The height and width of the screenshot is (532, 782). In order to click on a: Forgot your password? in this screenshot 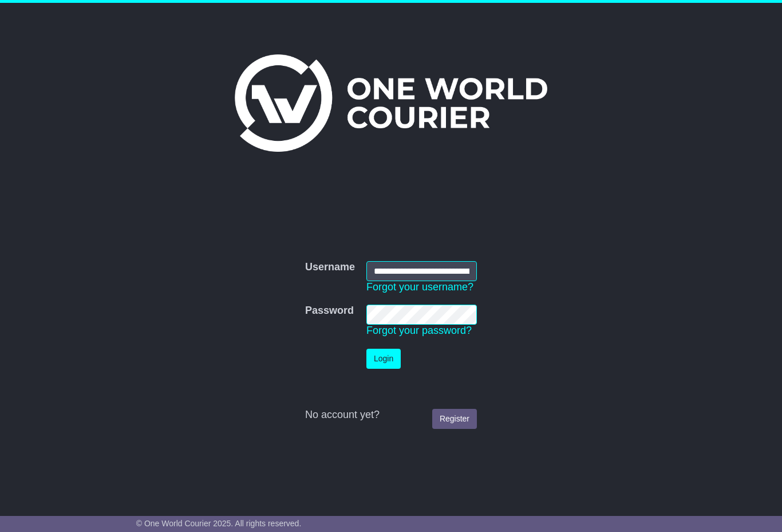, I will do `click(419, 330)`.